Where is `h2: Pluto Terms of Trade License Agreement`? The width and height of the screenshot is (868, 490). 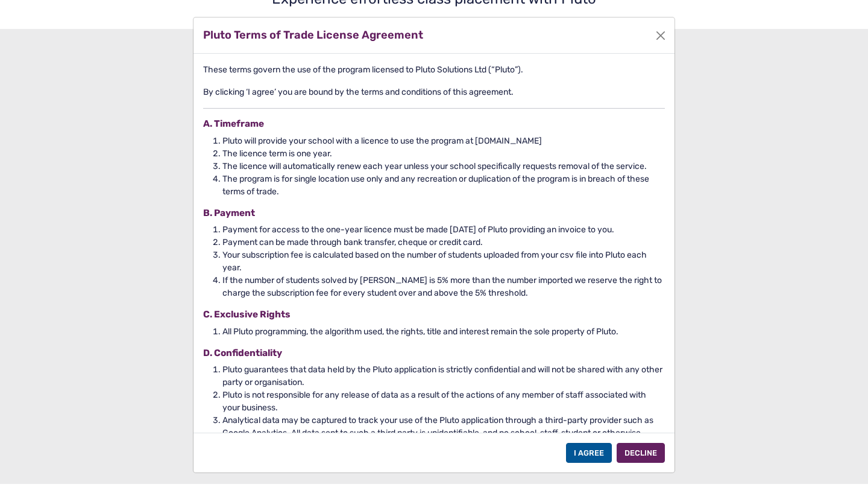 h2: Pluto Terms of Trade License Agreement is located at coordinates (313, 35).